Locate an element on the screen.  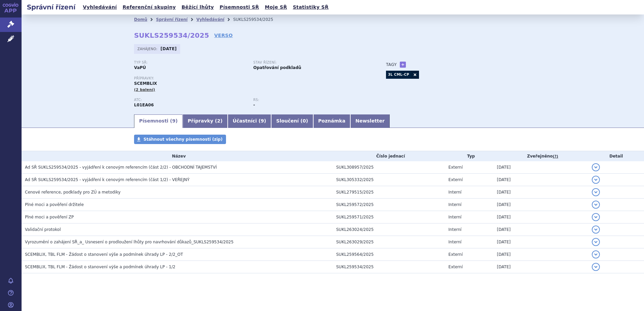
span: Stáhnout všechny písemnosti (zip) is located at coordinates (183, 139).